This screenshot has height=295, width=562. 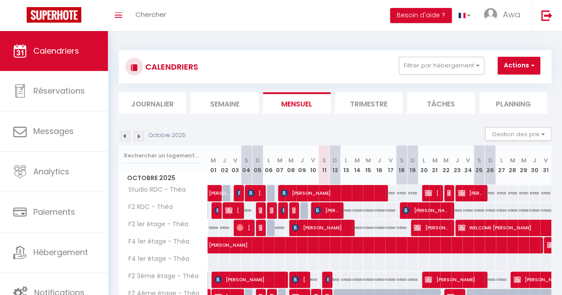 I want to click on th: 01, so click(x=213, y=165).